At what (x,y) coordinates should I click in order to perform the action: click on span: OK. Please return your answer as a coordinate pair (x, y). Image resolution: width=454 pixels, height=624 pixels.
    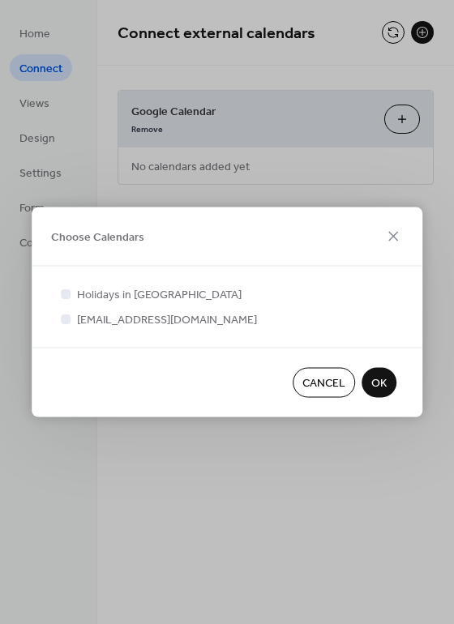
    Looking at the image, I should click on (379, 384).